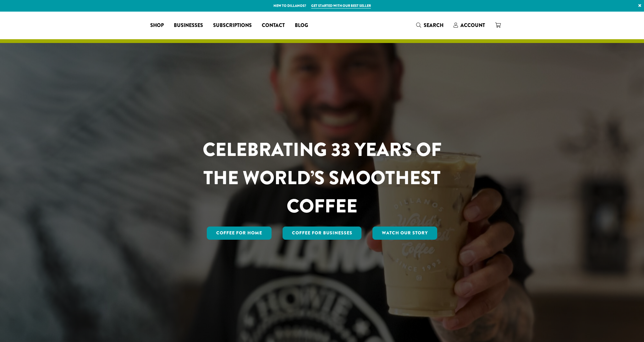 Image resolution: width=644 pixels, height=342 pixels. Describe the element at coordinates (404, 233) in the screenshot. I see `a: Watch Our Story` at that location.